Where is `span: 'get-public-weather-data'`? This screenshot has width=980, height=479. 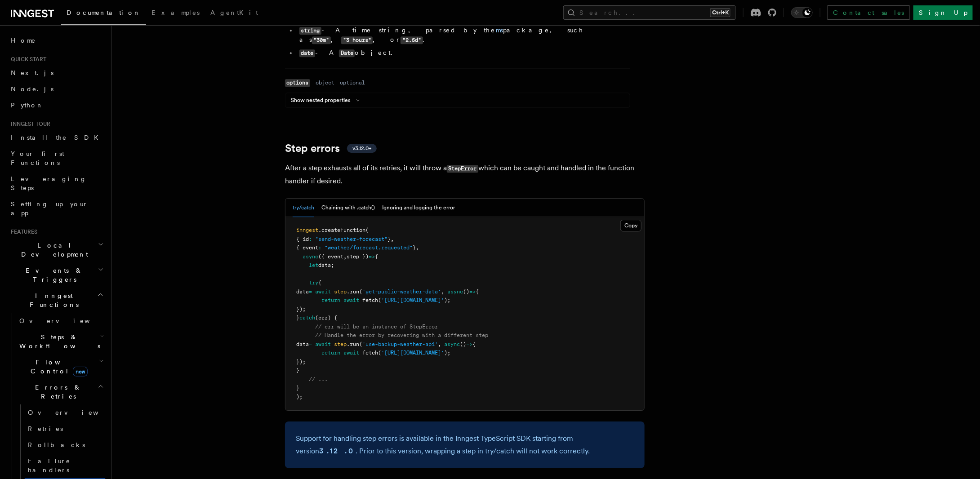
span: 'get-public-weather-data' is located at coordinates (401, 292).